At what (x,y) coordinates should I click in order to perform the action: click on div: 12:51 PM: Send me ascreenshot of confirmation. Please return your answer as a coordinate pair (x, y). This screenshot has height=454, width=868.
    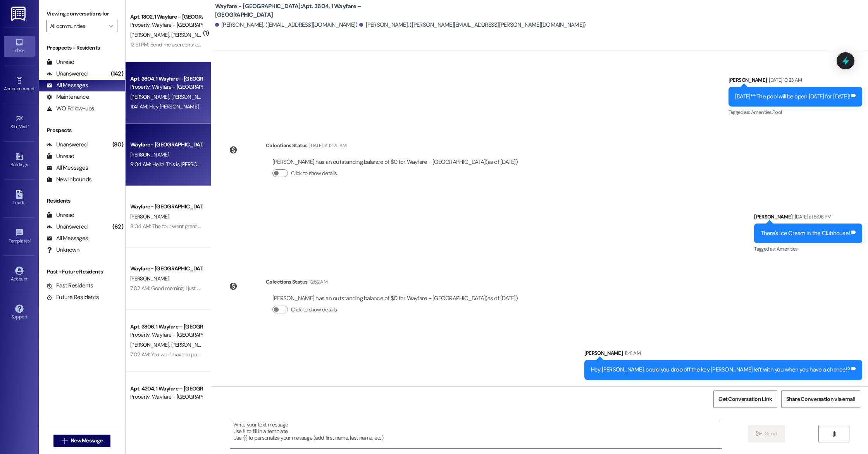
    Looking at the image, I should click on (182, 45).